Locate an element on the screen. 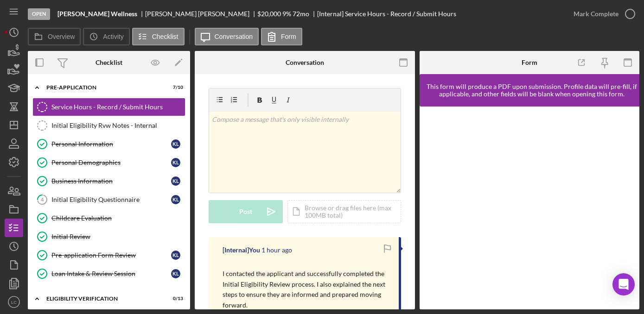  button: LC is located at coordinates (14, 302).